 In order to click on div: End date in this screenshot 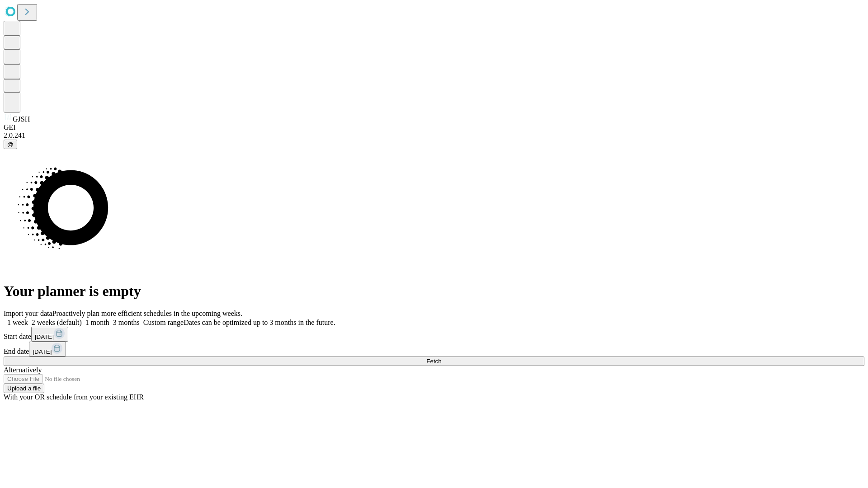, I will do `click(434, 349)`.